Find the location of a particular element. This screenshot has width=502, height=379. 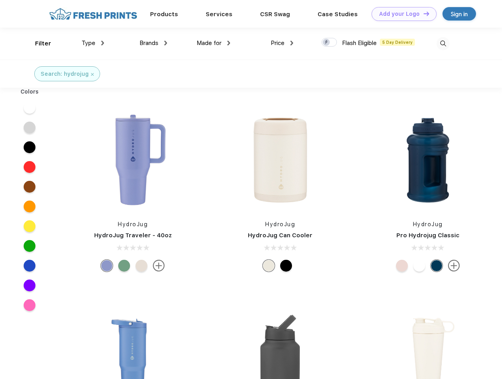

a: HydroJug Traveler - 40oz is located at coordinates (133, 235).